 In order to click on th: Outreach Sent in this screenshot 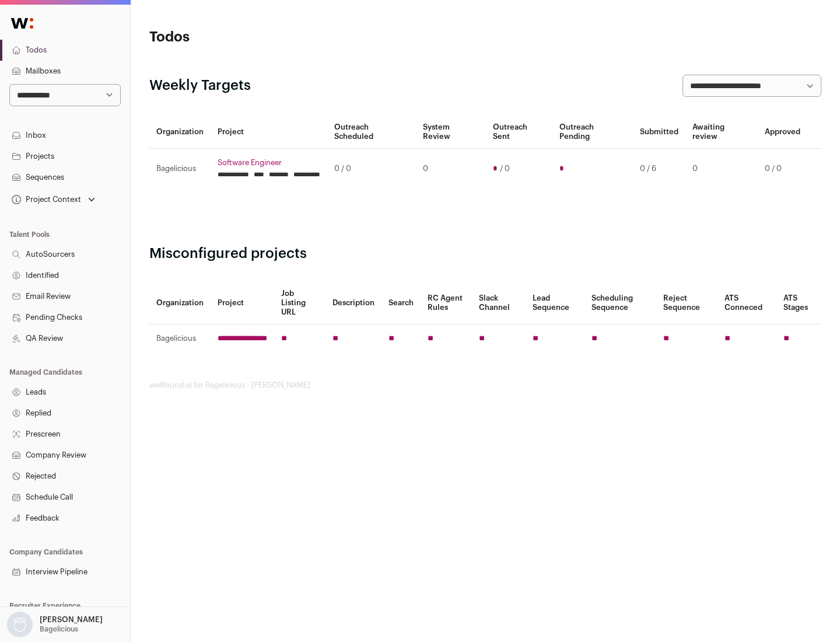, I will do `click(520, 132)`.